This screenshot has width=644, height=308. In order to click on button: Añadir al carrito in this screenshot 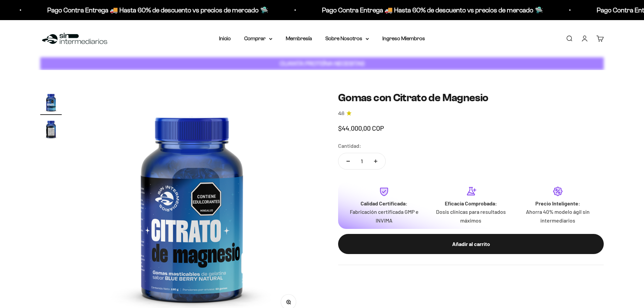, I will do `click(471, 244)`.